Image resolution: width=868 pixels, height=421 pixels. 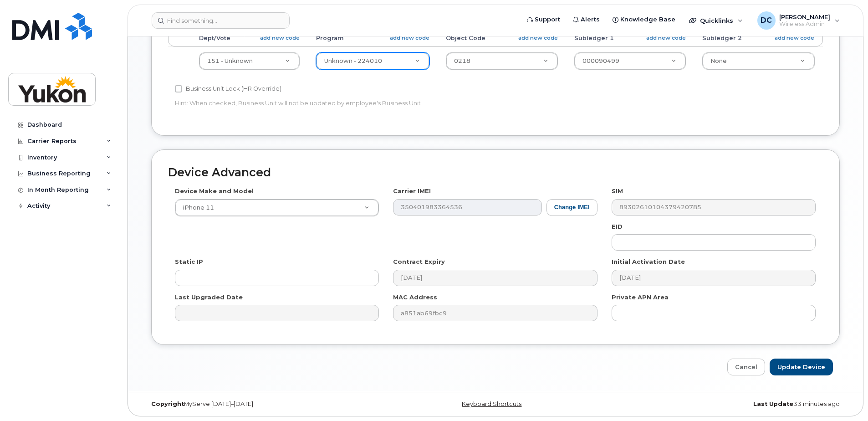 What do you see at coordinates (249, 38) in the screenshot?
I see `th: Dept/Vote` at bounding box center [249, 38].